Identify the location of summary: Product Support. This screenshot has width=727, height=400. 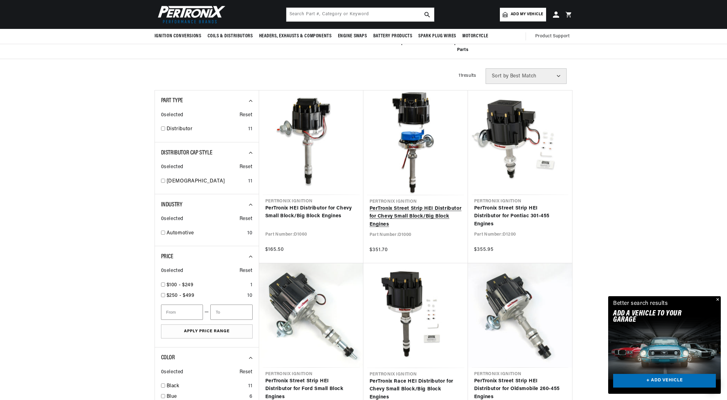
(554, 36).